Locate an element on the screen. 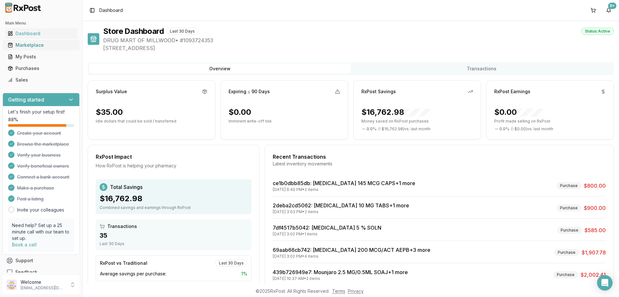 This screenshot has height=297, width=619. span: DRUG MART OF MILLWOOD • # 1093724353 is located at coordinates (358, 40).